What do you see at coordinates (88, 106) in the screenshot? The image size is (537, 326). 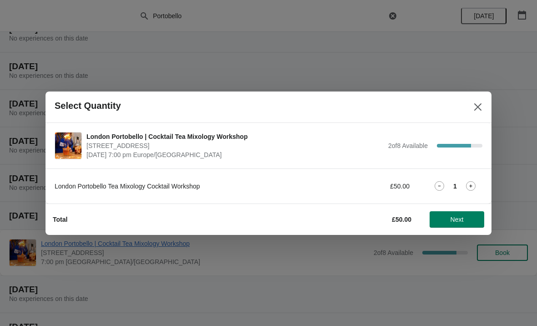 I see `h2: Select Quantity` at bounding box center [88, 106].